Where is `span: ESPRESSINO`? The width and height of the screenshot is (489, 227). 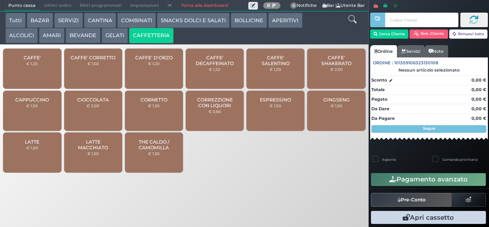 span: ESPRESSINO is located at coordinates (276, 99).